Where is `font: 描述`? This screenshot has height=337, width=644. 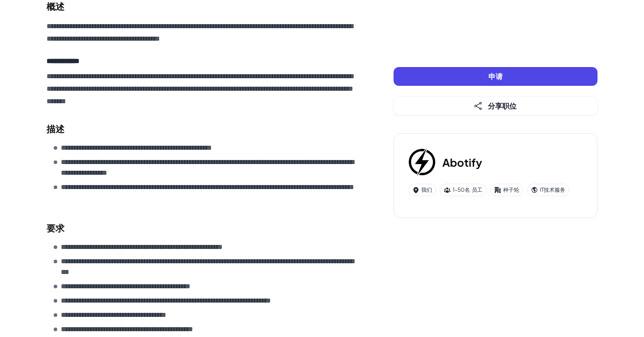 font: 描述 is located at coordinates (56, 128).